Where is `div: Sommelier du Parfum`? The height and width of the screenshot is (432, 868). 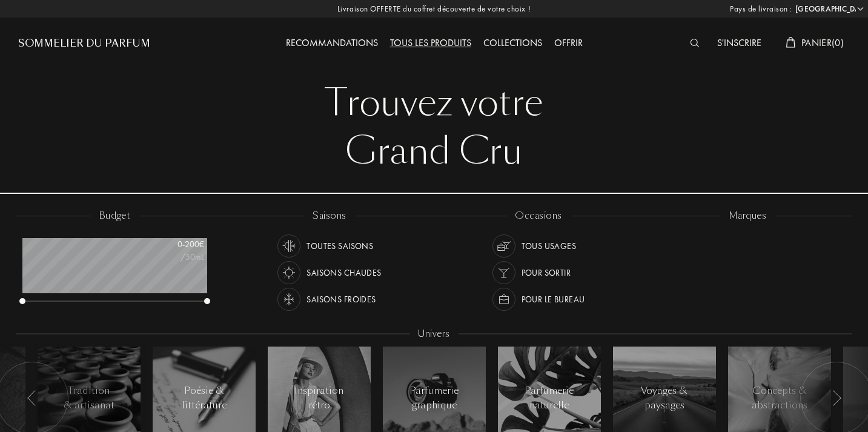 div: Sommelier du Parfum is located at coordinates (84, 44).